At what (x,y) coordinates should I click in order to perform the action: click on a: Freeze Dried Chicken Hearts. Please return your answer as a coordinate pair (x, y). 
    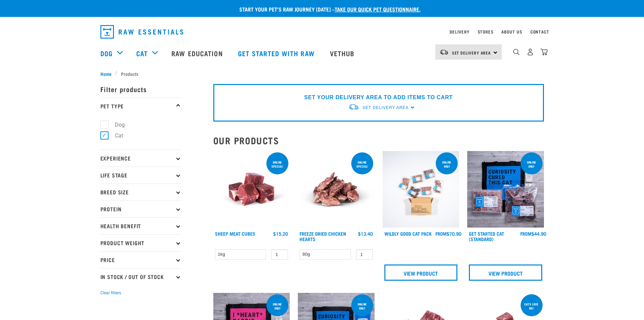
    Looking at the image, I should click on (323, 236).